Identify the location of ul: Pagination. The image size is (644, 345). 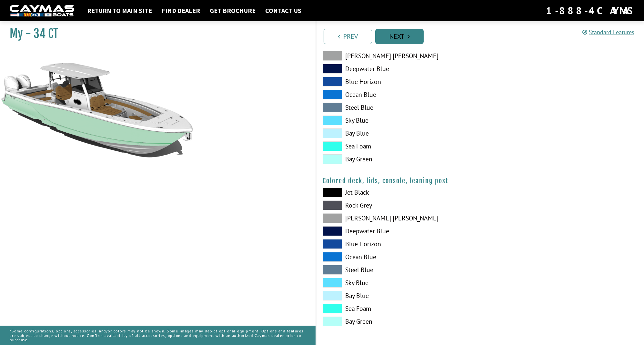
(483, 36).